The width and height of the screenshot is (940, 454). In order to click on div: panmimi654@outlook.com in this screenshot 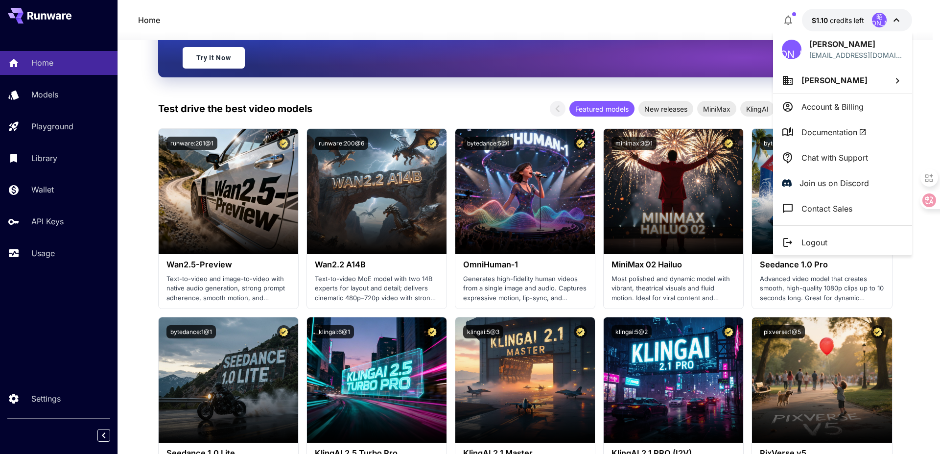, I will do `click(857, 55)`.